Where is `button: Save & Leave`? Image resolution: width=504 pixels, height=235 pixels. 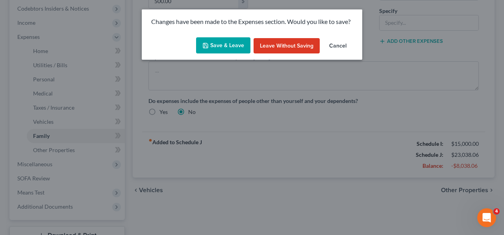
button: Save & Leave is located at coordinates (223, 46).